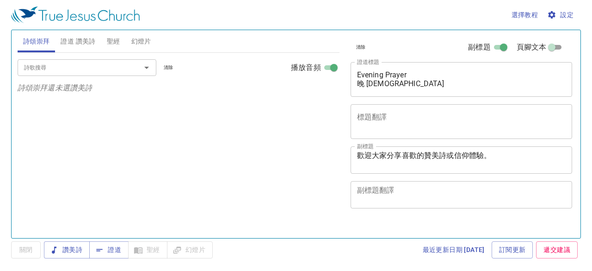 The height and width of the screenshot is (271, 592). I want to click on textarea: 歡迎大家分享喜歡的贊美詩或信仰體驗。, so click(462, 160).